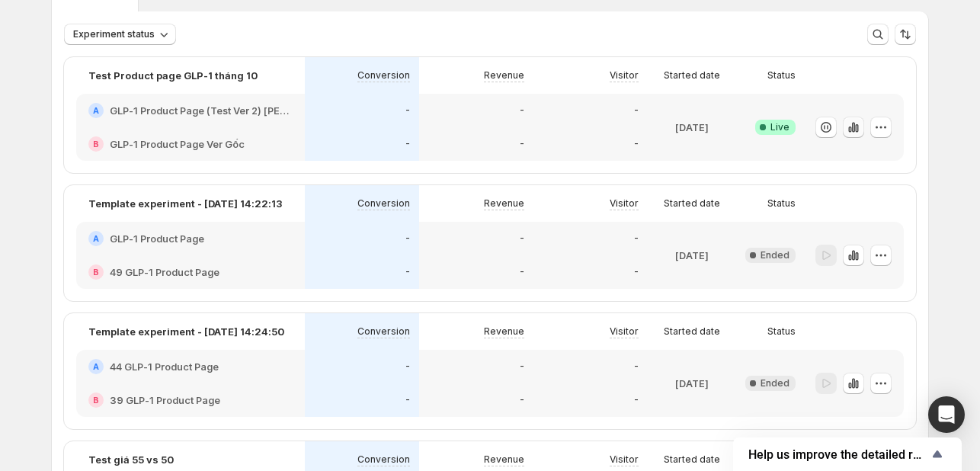 This screenshot has width=980, height=471. What do you see at coordinates (779, 127) in the screenshot?
I see `span: Live` at bounding box center [779, 127].